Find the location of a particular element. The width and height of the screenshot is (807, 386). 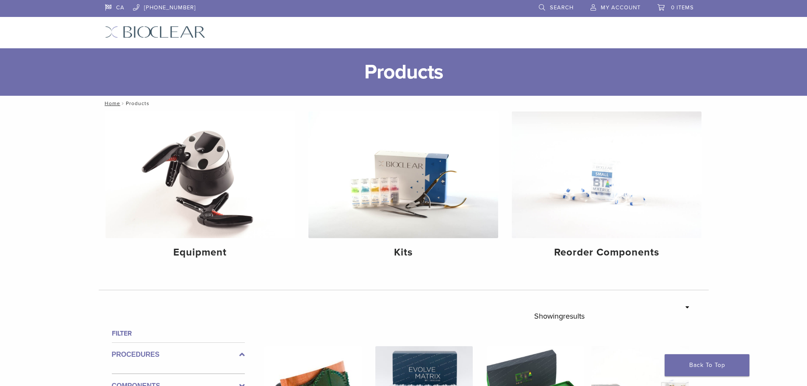

a: Home is located at coordinates (111, 103).